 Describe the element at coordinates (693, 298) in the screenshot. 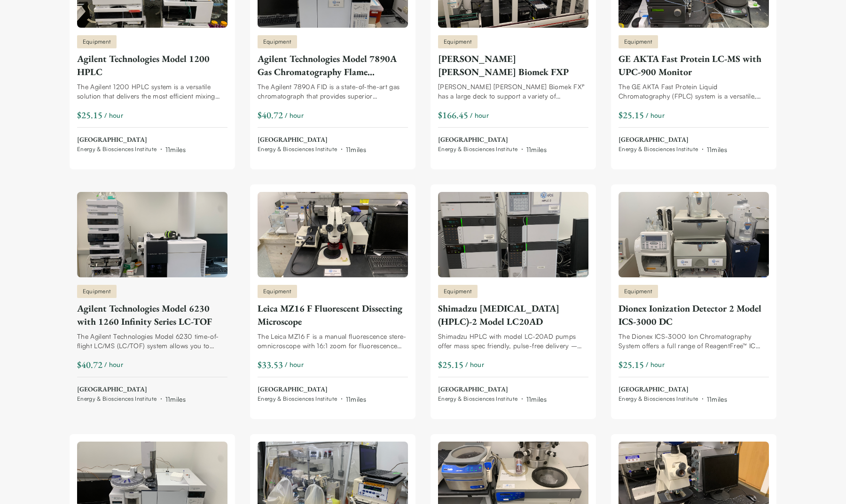

I see `a: Dionex Ionization Detector 2 Model ICS-3000 DCEquipmentDionex Ionization Detector 2 Model ICS-300...` at that location.